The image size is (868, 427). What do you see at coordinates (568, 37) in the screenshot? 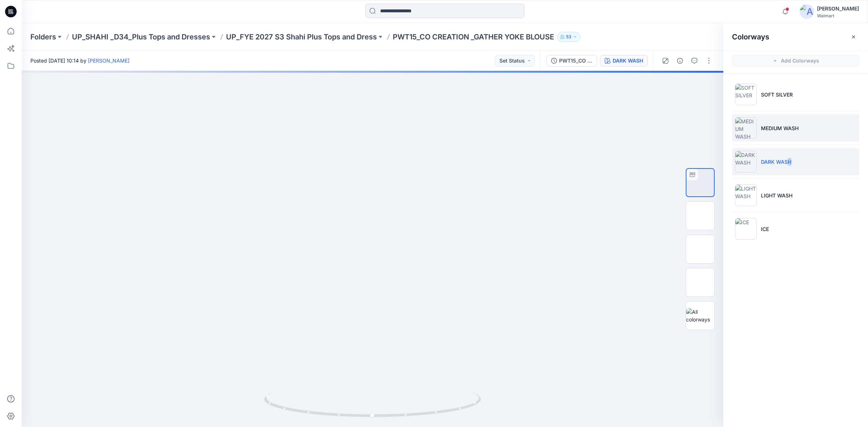
I see `p: 53` at bounding box center [568, 37].